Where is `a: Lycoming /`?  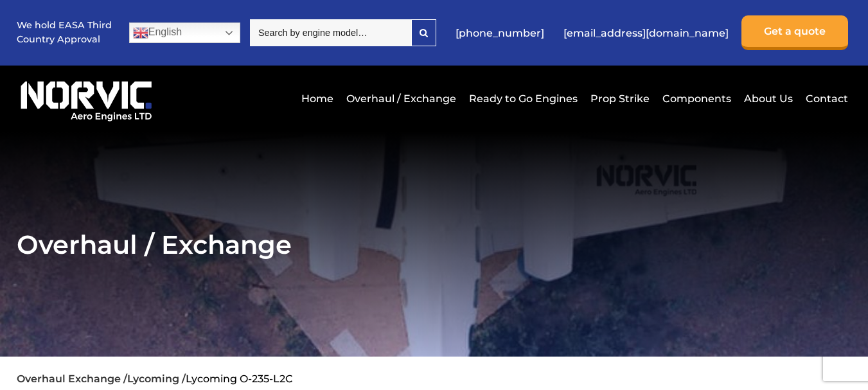
a: Lycoming / is located at coordinates (156, 379).